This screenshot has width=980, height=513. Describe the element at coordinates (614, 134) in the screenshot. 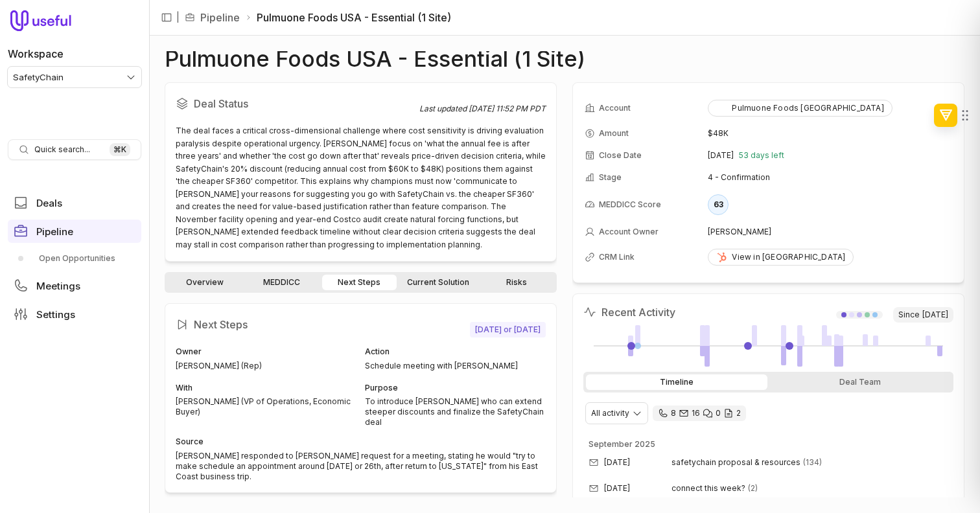

I see `span: Amount` at that location.